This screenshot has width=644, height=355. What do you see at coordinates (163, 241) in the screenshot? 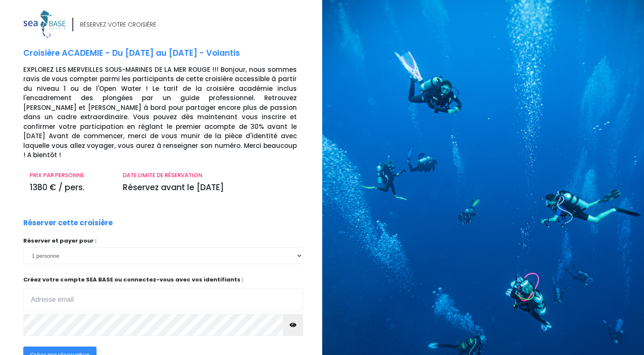
I see `p: Réserver et payer pour :` at bounding box center [163, 241].